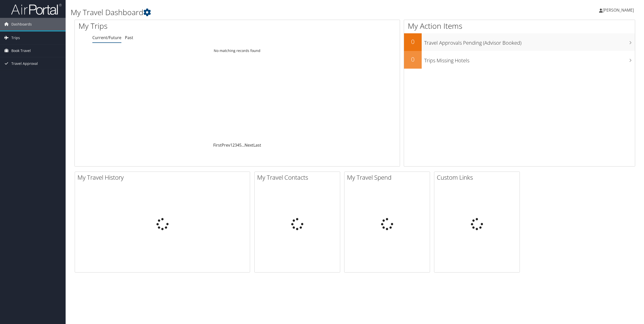 This screenshot has width=644, height=324. I want to click on span: Travel Approval, so click(24, 63).